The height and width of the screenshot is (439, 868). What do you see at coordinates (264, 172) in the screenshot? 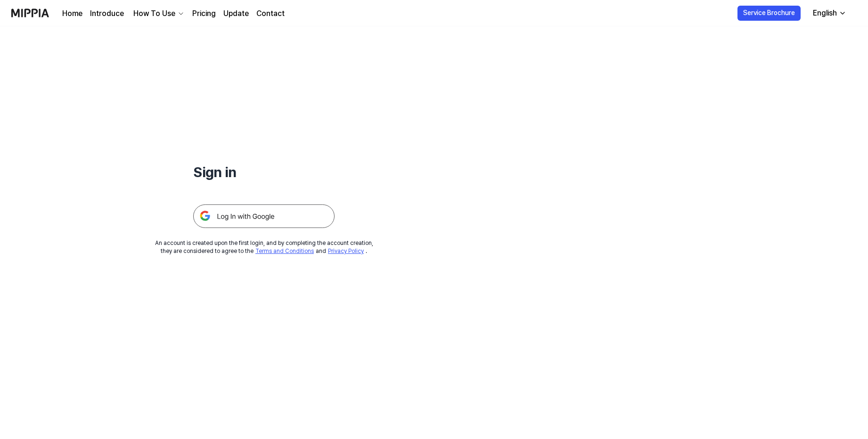
I see `h1: Sign in` at bounding box center [264, 172].